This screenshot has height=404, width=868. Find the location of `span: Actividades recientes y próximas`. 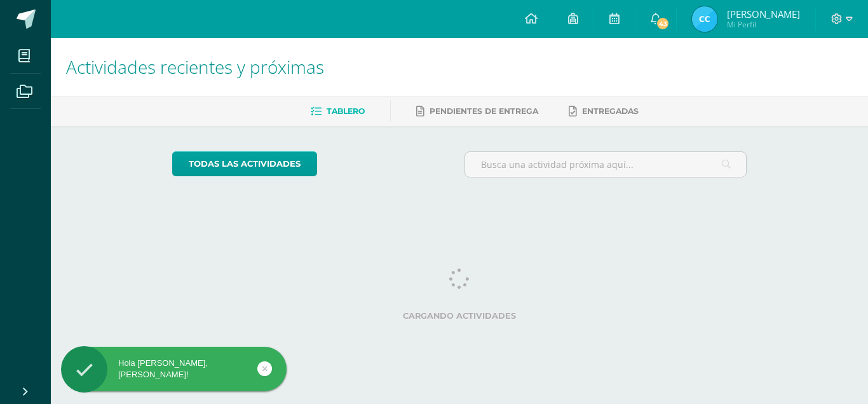

span: Actividades recientes y próximas is located at coordinates (195, 67).